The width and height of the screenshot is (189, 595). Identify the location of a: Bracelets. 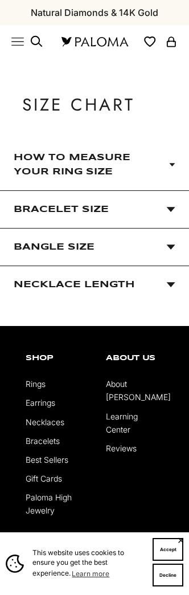
(43, 440).